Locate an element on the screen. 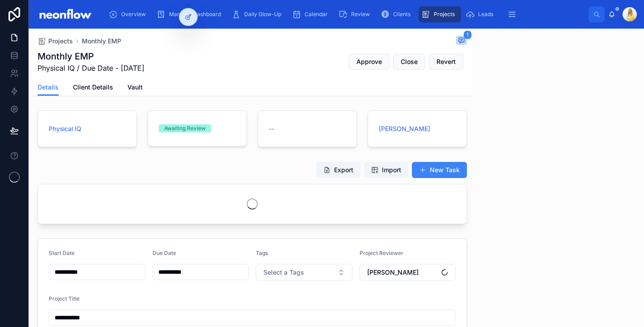 The image size is (644, 327). span: Monthly EMP is located at coordinates (102, 41).